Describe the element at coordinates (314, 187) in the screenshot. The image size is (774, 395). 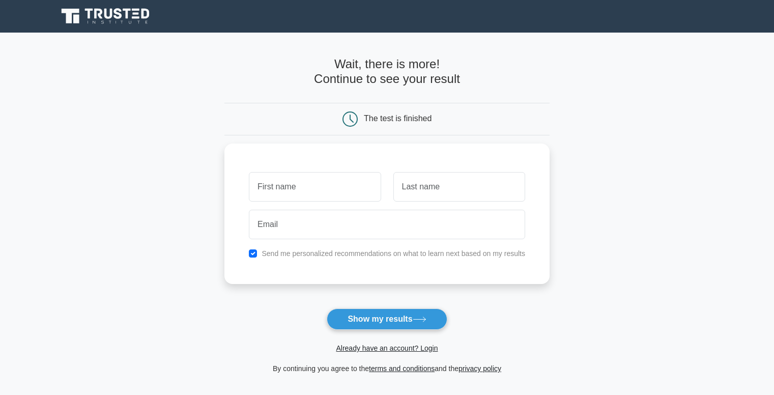
I see `input: First name` at that location.